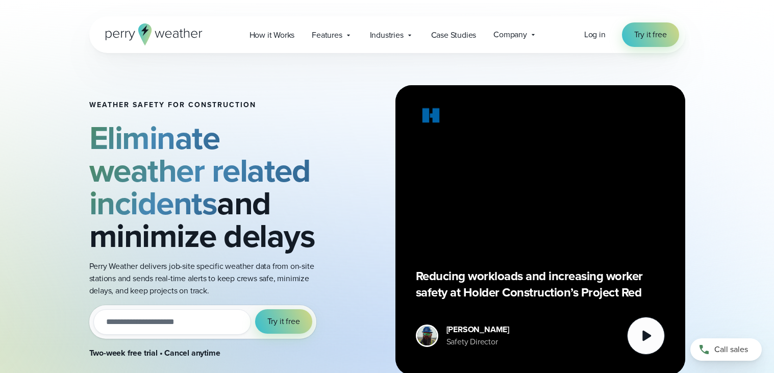  What do you see at coordinates (200, 170) in the screenshot?
I see `strong: Eliminate weather related incidents` at bounding box center [200, 170].